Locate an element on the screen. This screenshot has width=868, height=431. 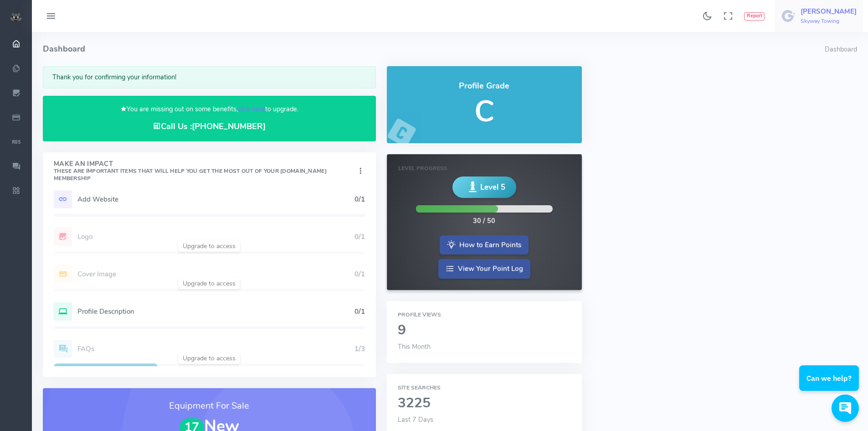
h4: Profile Grade is located at coordinates (484, 86).